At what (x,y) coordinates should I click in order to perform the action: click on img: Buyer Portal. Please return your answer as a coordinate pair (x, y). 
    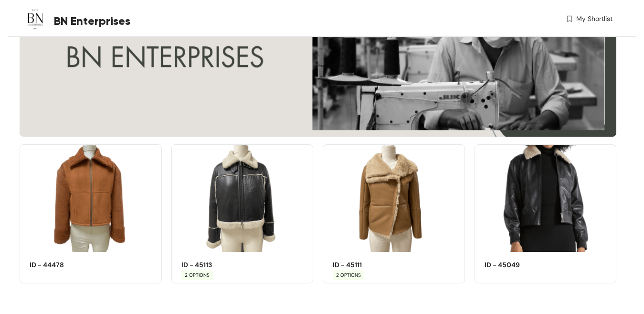
    Looking at the image, I should click on (35, 19).